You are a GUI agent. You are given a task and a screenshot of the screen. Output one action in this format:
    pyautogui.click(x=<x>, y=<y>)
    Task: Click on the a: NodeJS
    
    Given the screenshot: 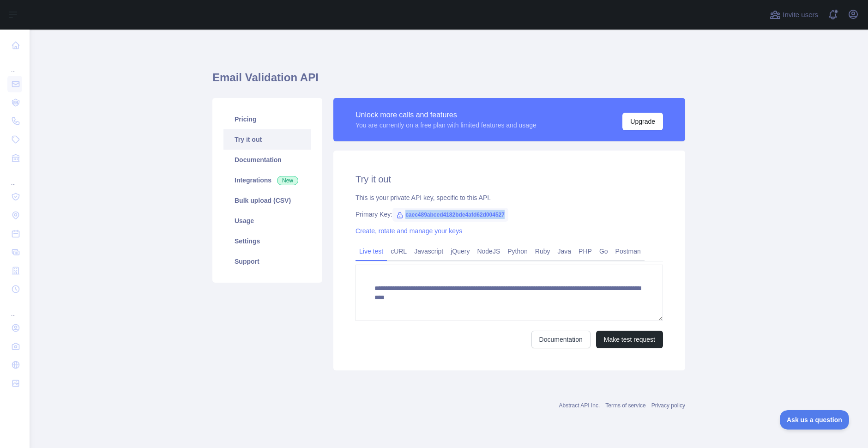 What is the action you would take?
    pyautogui.click(x=488, y=251)
    